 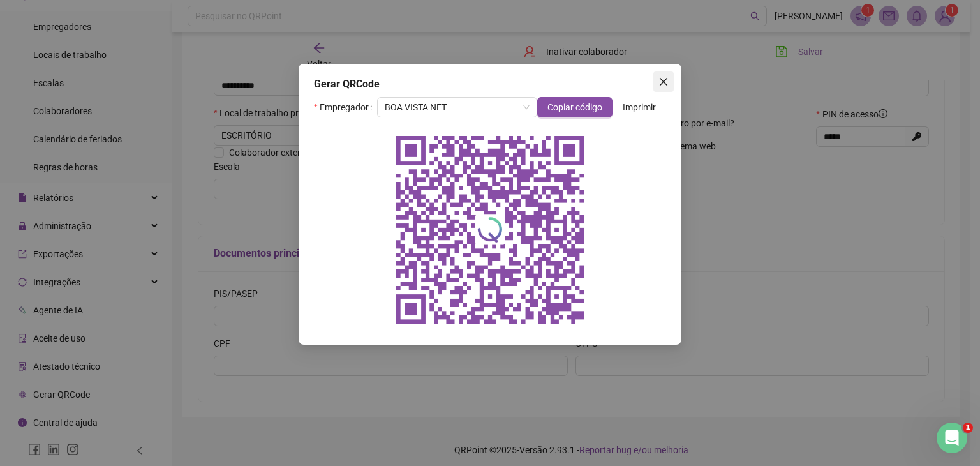 I want to click on label: Empregador, so click(x=345, y=107).